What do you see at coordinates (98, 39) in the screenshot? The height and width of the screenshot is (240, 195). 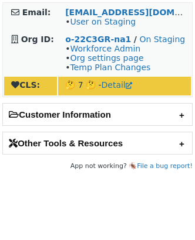 I see `strong: o-22C3GR-na1` at bounding box center [98, 39].